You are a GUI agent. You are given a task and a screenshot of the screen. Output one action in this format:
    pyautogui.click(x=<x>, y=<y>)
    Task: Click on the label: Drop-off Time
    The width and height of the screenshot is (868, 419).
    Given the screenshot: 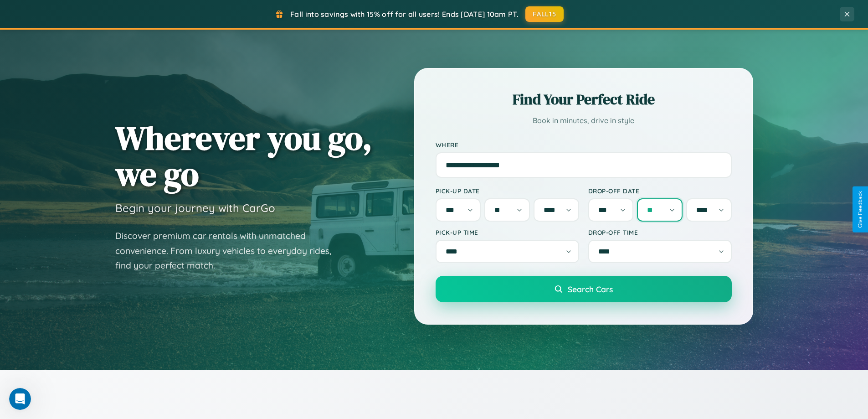 What is the action you would take?
    pyautogui.click(x=660, y=232)
    